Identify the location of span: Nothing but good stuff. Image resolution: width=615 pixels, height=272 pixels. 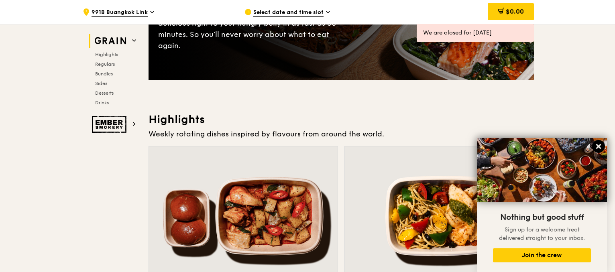
(542, 217).